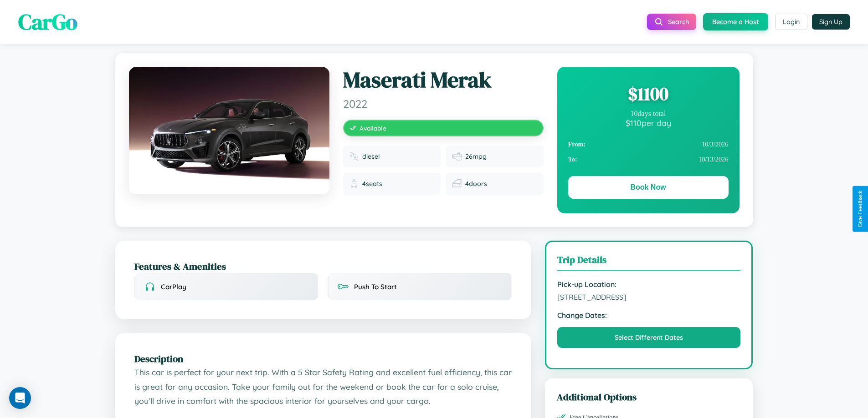 This screenshot has height=418, width=868. What do you see at coordinates (791, 22) in the screenshot?
I see `button: Login` at bounding box center [791, 22].